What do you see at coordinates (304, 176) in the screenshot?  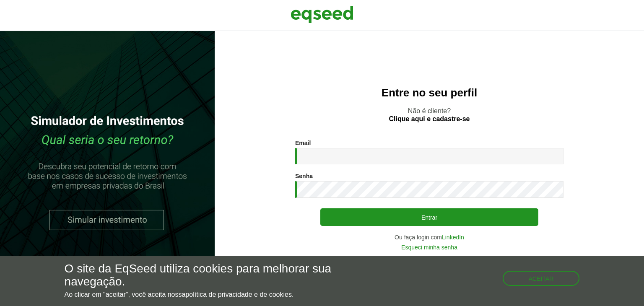 I see `label: Senha` at bounding box center [304, 176].